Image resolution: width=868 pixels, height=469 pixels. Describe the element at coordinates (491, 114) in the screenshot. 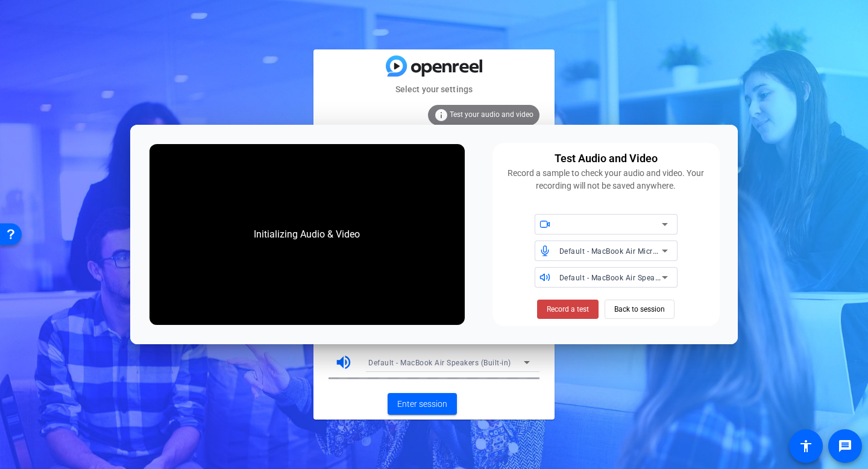

I see `span: Test your audio and video` at that location.